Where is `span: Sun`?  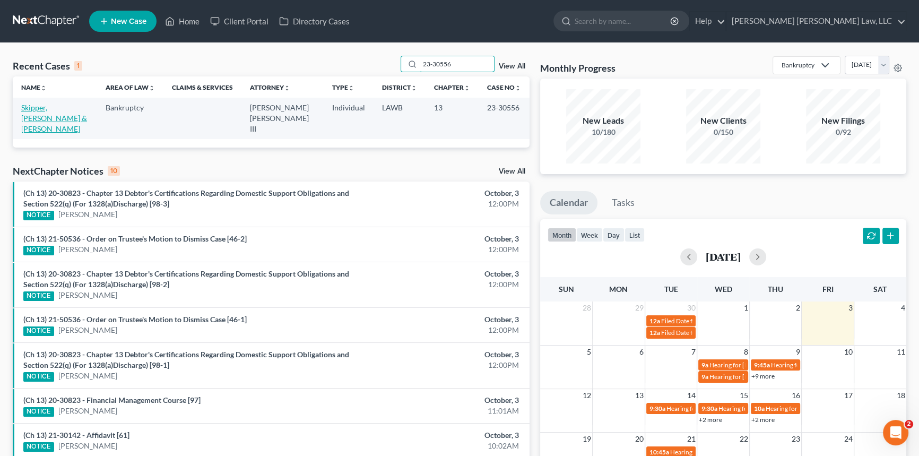
span: Sun is located at coordinates (566, 289).